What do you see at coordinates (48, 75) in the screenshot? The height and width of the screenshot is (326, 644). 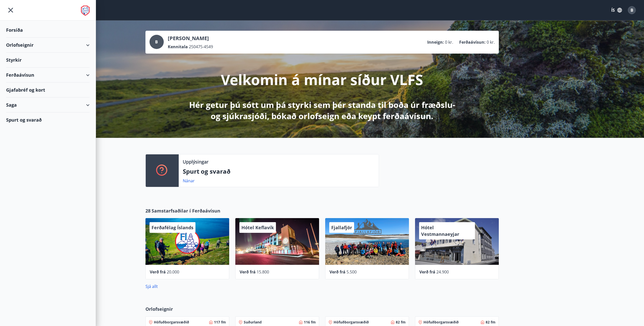 I see `div: Ferðaávísun` at bounding box center [48, 75].